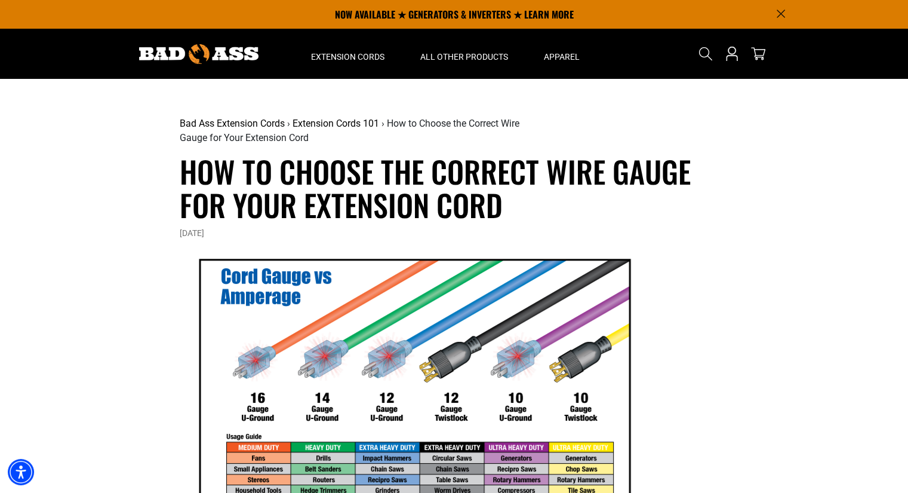 This screenshot has height=493, width=908. I want to click on summary: All Other Products, so click(464, 54).